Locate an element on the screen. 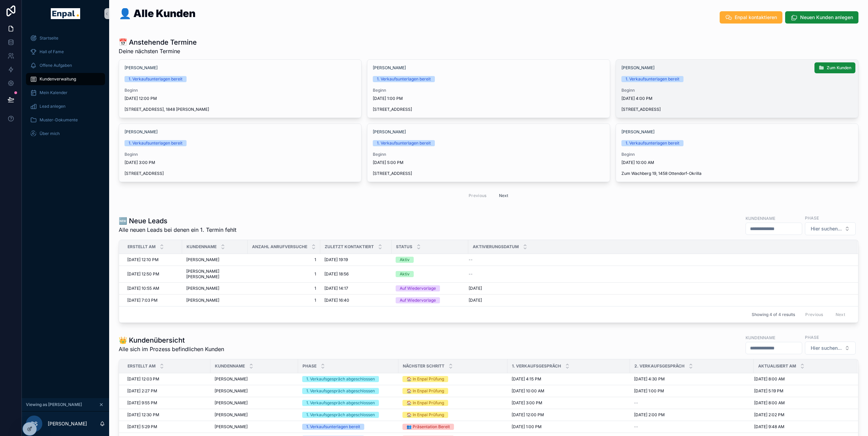 This screenshot has height=436, width=868. div: Auf Wiedervorlage is located at coordinates (418, 301).